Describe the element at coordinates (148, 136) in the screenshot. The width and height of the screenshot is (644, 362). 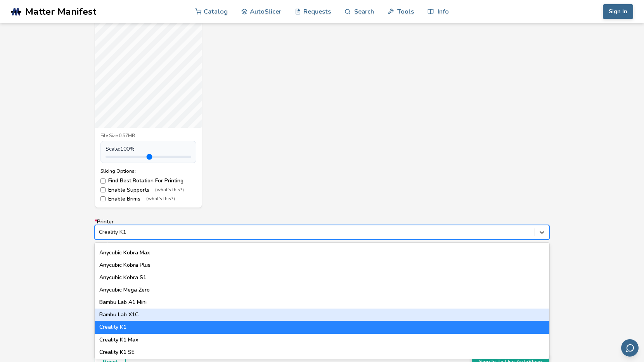
I see `div: File Size: 0.57MB` at that location.